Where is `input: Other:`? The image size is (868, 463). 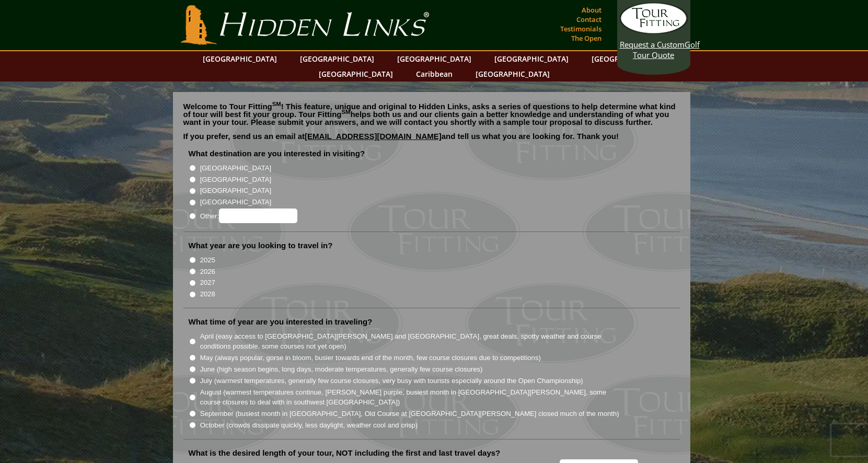
input: Other: is located at coordinates (258, 216).